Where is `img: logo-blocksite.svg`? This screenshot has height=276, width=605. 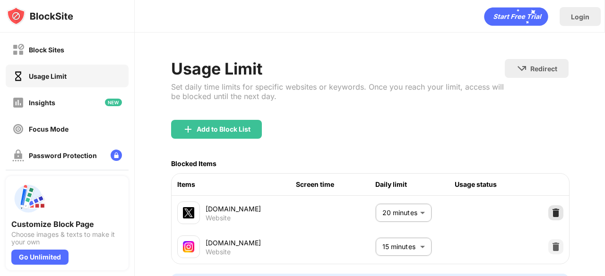
img: logo-blocksite.svg is located at coordinates (40, 16).